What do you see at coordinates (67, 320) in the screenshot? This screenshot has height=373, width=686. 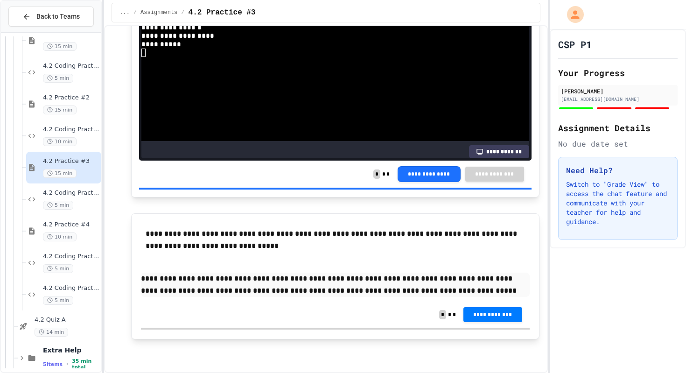 I see `span: 4.2 Quiz A` at bounding box center [67, 320].